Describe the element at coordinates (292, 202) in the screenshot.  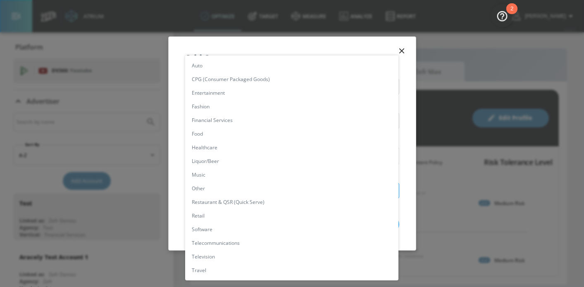
I see `li: Restaurant & QSR (Quick Serve)` at that location.